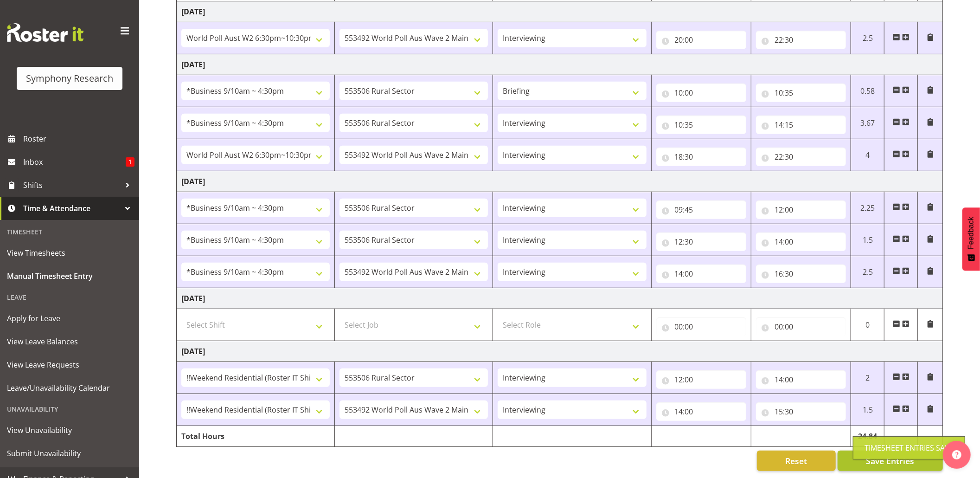 The image size is (980, 478). What do you see at coordinates (972, 233) in the screenshot?
I see `span: Feedback` at bounding box center [972, 233].